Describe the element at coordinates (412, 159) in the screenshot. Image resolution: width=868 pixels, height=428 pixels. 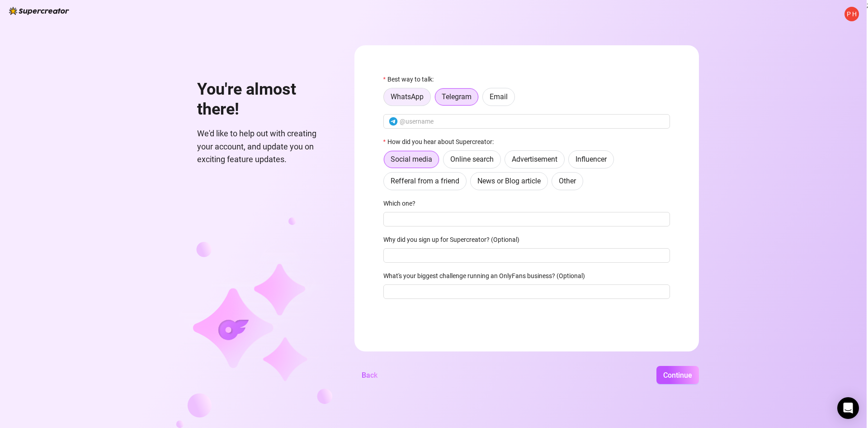
I see `span: Social media` at that location.